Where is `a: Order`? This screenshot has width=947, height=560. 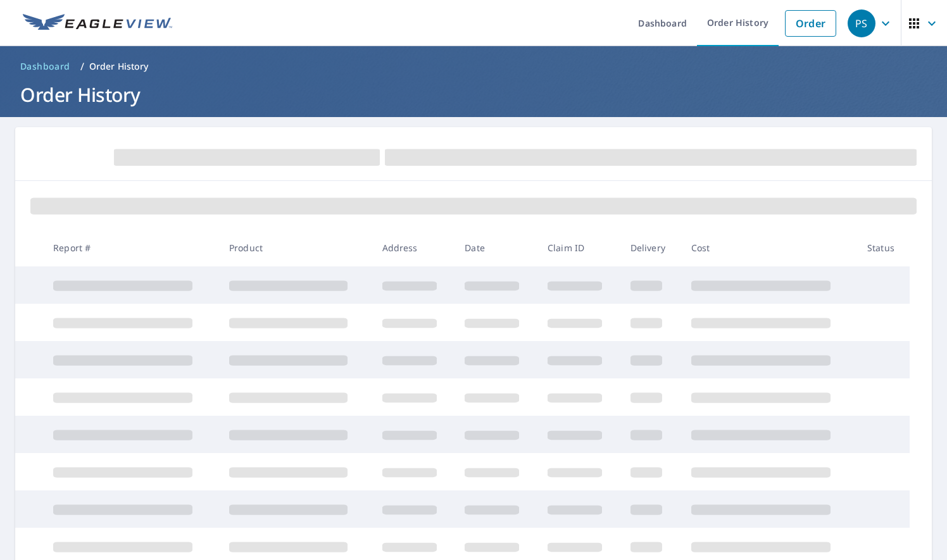
a: Order is located at coordinates (810, 23).